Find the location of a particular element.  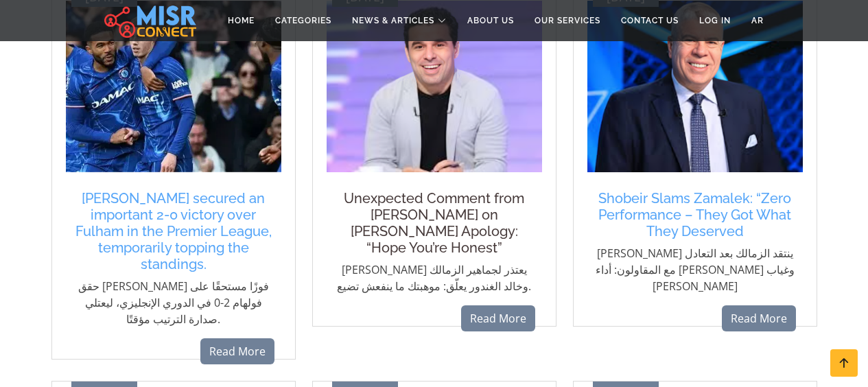

img: أحمد شوبير يعلق على تعادل الزمالك مع المقاولون في الدوري المصري الممتاز. is located at coordinates (695, 87).